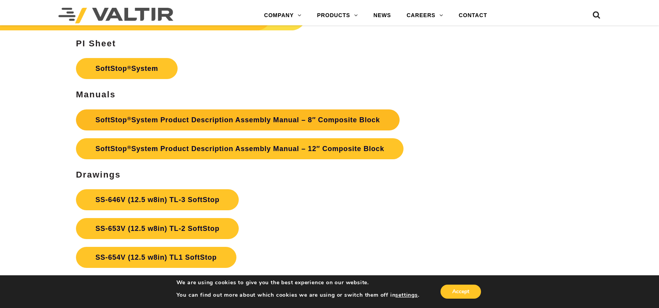 The width and height of the screenshot is (659, 308). I want to click on a: SS-654V (12.5 w8in) TL1 SoftStop, so click(156, 258).